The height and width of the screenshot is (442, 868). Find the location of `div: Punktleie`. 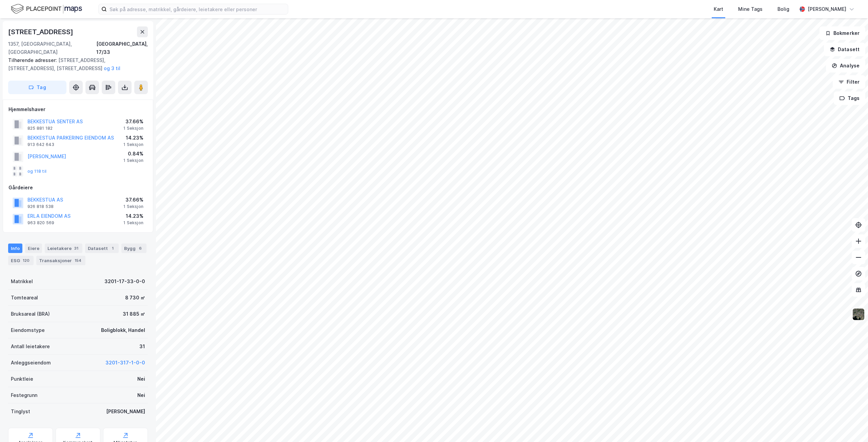

div: Punktleie is located at coordinates (22, 379).